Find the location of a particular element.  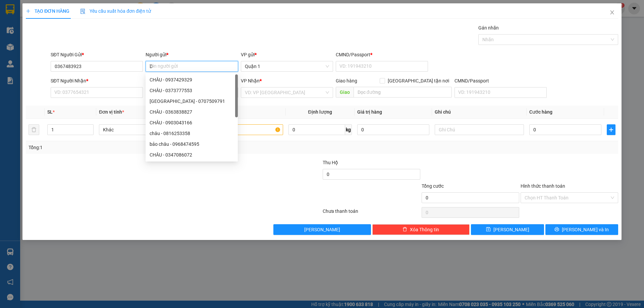

div: SĐT Người Nhận is located at coordinates (97, 81).